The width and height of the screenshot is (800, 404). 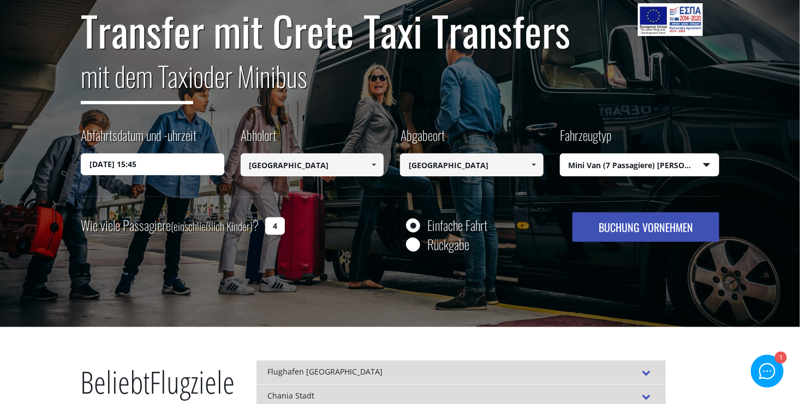 What do you see at coordinates (449, 244) in the screenshot?
I see `label: Rückgabe` at bounding box center [449, 244].